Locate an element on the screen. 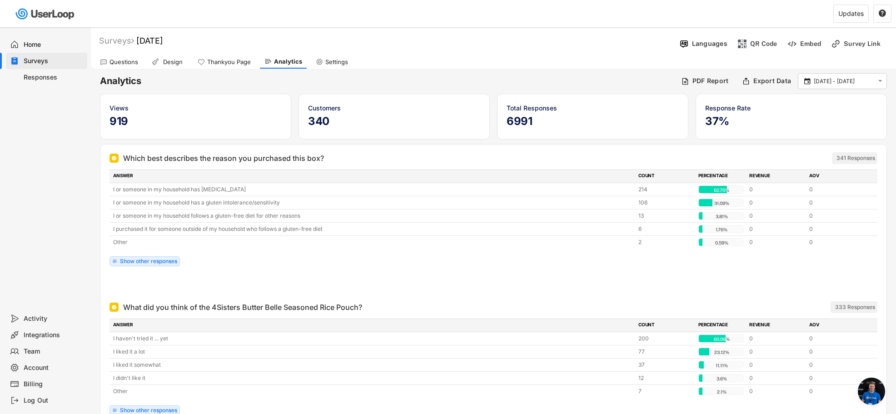 This screenshot has width=896, height=414. div: 12 is located at coordinates (666, 378).